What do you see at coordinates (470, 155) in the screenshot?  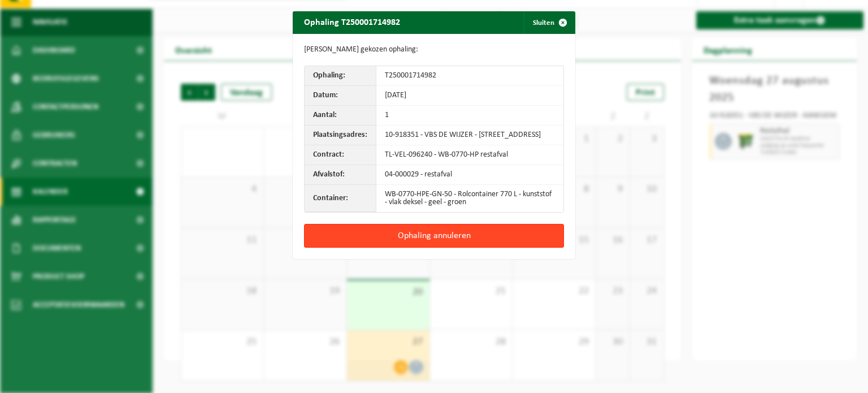 I see `td: TL-VEL-096240 - WB-0770-HP restafval` at bounding box center [470, 155].